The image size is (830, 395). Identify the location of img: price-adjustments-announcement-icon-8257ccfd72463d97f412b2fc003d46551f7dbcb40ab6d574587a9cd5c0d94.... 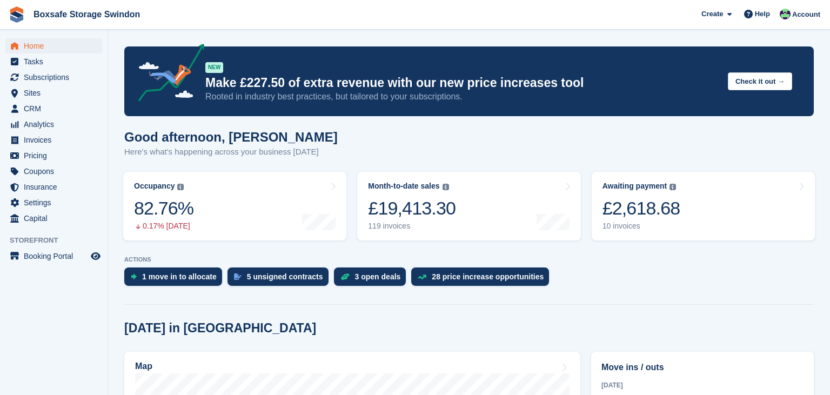
(167, 75).